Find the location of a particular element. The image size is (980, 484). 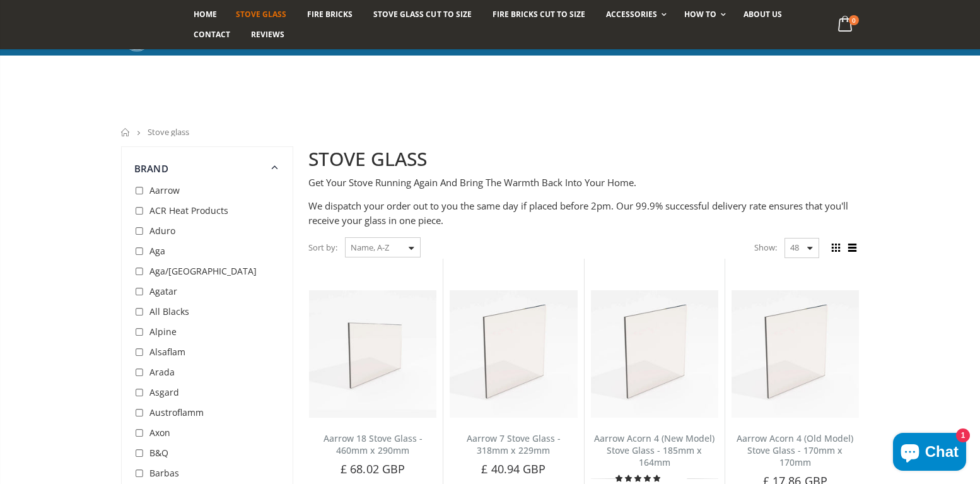

a: Stove Glass is located at coordinates (261, 14).